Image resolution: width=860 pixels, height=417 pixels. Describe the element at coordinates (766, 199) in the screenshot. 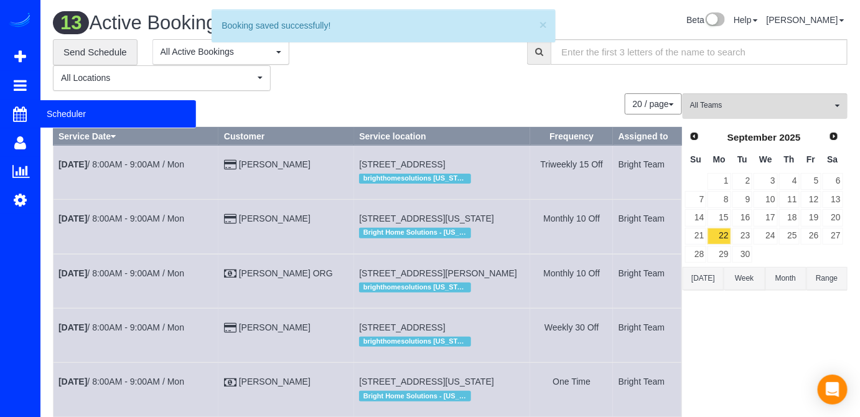

I see `a: 10` at that location.